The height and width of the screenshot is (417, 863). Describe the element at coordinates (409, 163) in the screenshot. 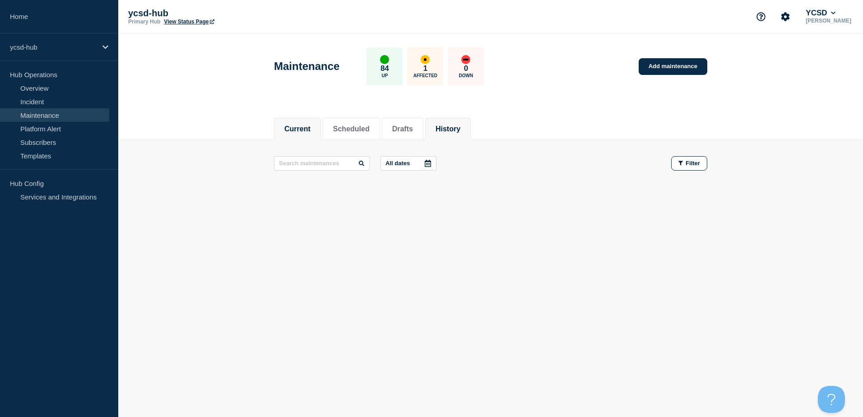

I see `button: All dates` at that location.